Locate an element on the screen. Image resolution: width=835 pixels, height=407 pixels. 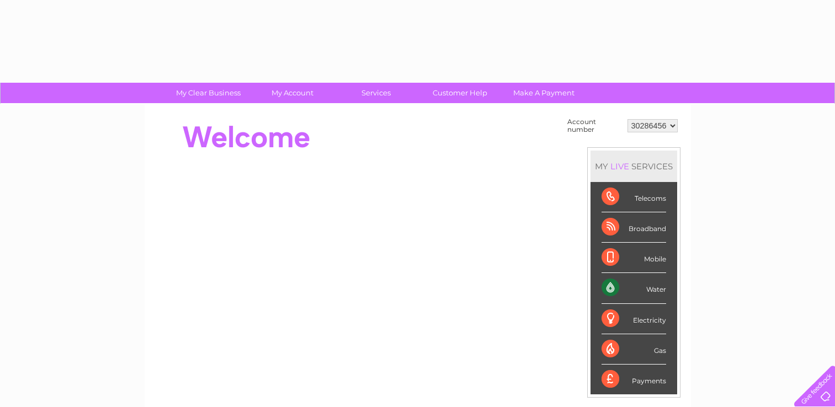
td: Account number is located at coordinates (594, 126).